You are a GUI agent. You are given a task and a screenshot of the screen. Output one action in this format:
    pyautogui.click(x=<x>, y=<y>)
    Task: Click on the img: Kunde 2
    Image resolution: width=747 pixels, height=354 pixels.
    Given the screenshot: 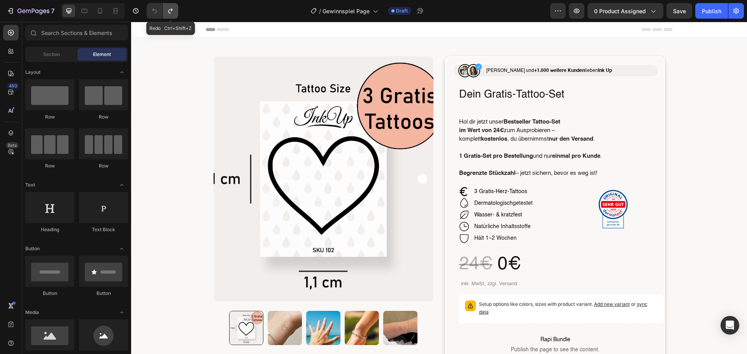 What is the action you would take?
    pyautogui.click(x=342, y=49)
    